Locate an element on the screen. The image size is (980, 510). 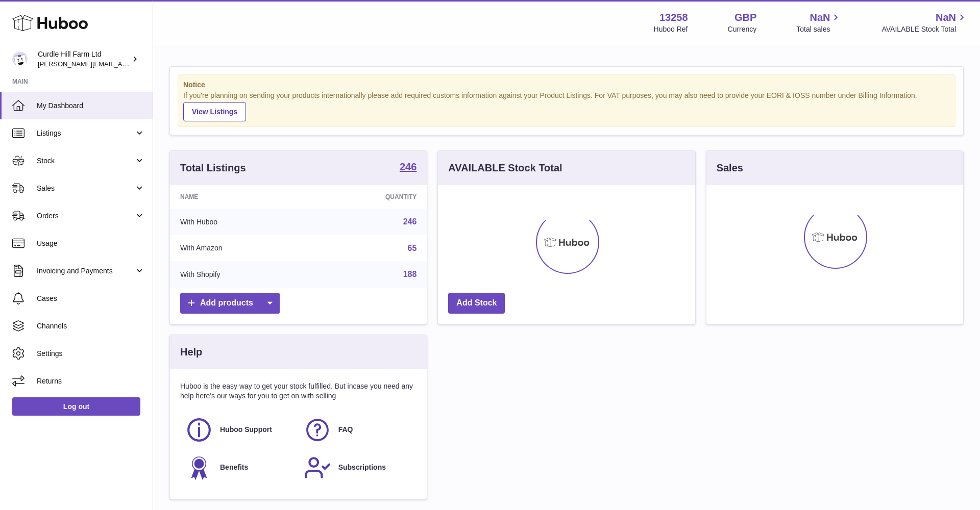
span: AVAILABLE Stock Total is located at coordinates (925, 29).